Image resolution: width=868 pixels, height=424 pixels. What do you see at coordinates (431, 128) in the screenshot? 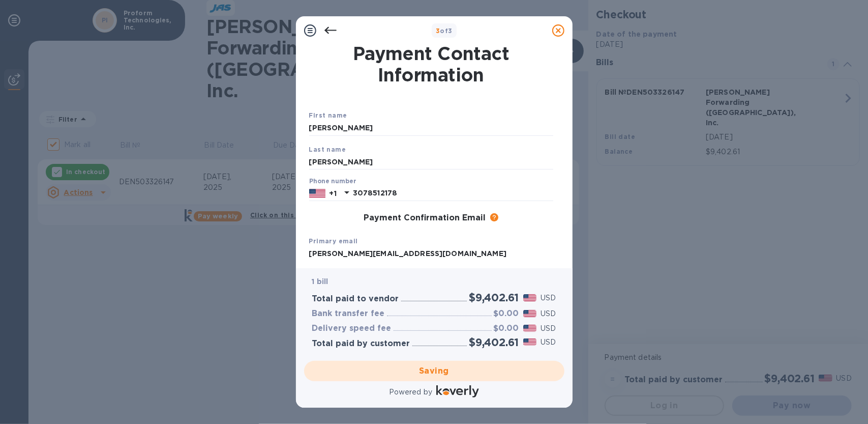
I see `input: Enter your first name` at bounding box center [431, 128].